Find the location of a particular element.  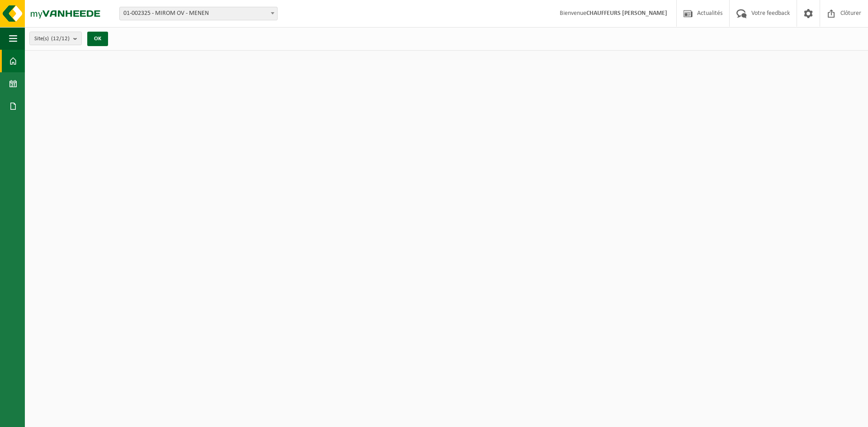

button: Site(s)(12/12) is located at coordinates (56, 38).